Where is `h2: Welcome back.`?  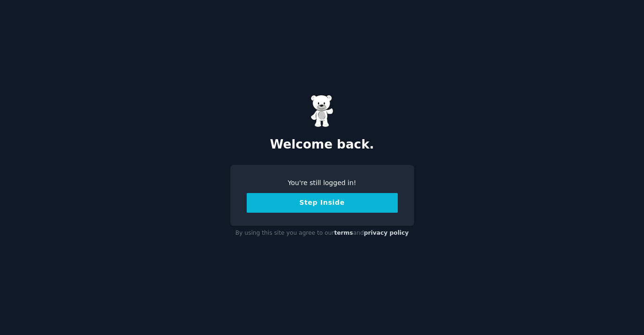 h2: Welcome back. is located at coordinates (322, 145).